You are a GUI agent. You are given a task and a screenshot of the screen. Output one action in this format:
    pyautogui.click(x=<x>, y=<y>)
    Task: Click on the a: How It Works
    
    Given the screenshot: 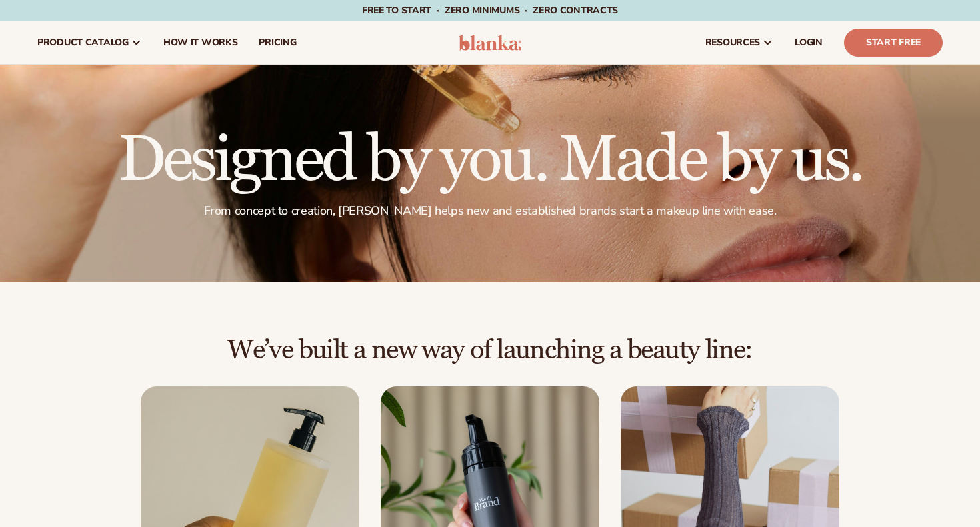 What is the action you would take?
    pyautogui.click(x=201, y=43)
    